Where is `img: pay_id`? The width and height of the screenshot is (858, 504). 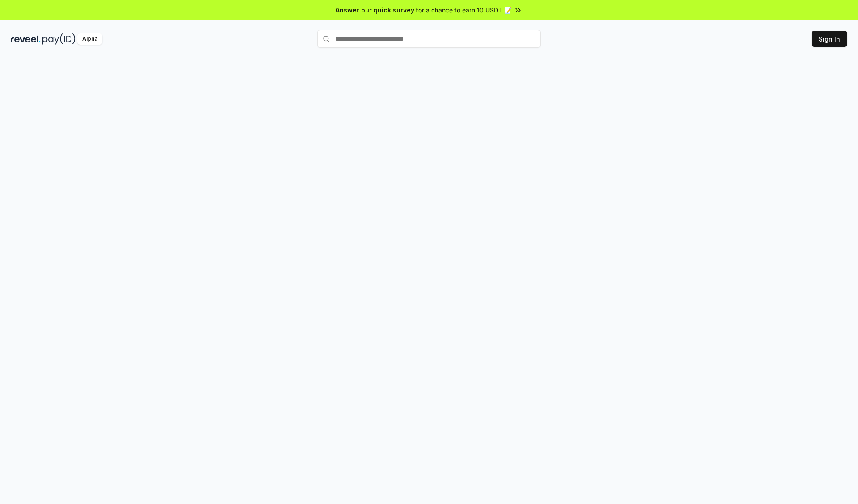 img: pay_id is located at coordinates (59, 38).